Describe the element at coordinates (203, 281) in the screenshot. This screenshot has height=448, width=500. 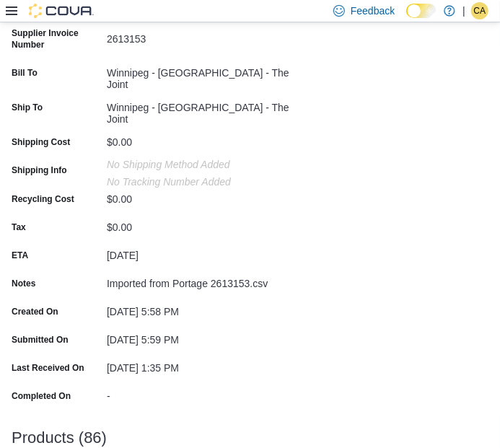
I see `div: Imported from Portage 2613153.csv` at that location.